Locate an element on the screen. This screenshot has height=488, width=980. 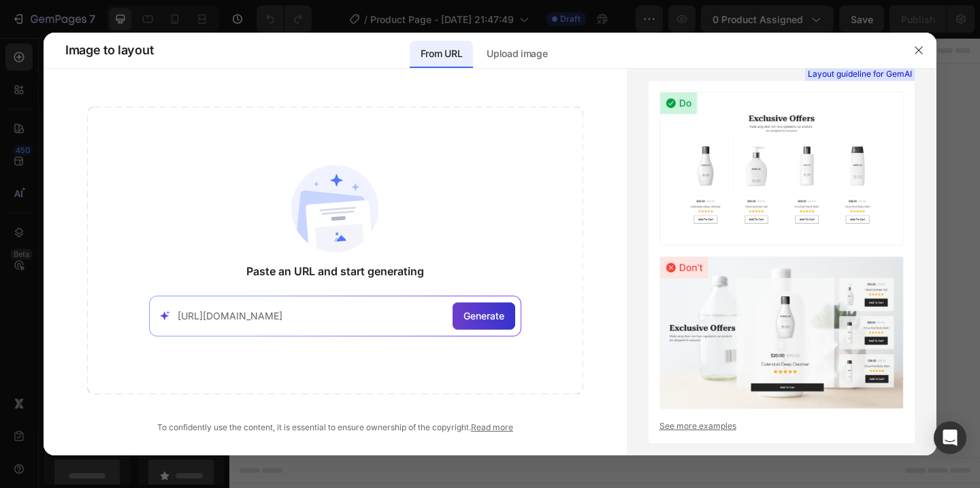
p: Upload image is located at coordinates (517, 54).